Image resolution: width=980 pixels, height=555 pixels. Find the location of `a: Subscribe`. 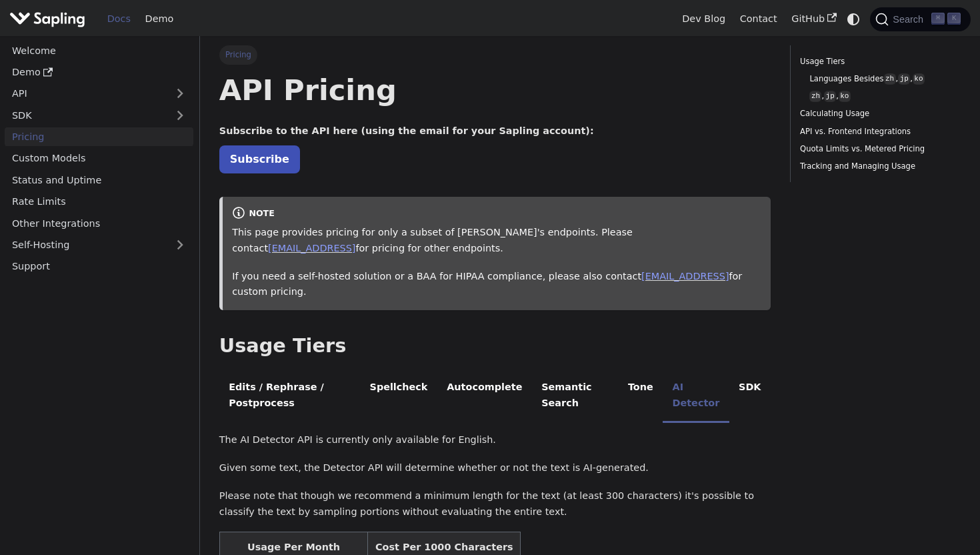

a: Subscribe is located at coordinates (259, 159).